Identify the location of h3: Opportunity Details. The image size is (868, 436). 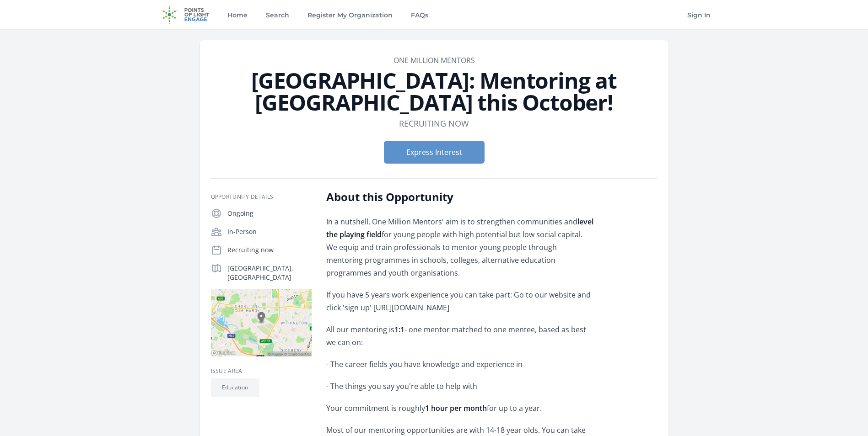
(261, 197).